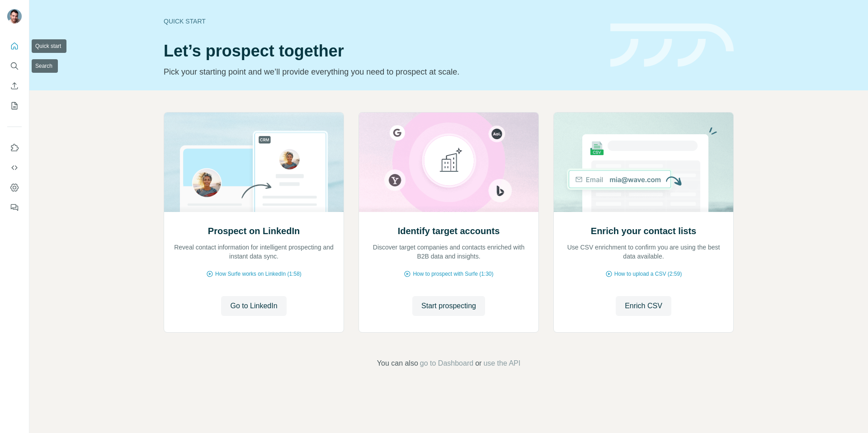 The height and width of the screenshot is (433, 868). What do you see at coordinates (449, 231) in the screenshot?
I see `h2: Identify target accounts` at bounding box center [449, 231].